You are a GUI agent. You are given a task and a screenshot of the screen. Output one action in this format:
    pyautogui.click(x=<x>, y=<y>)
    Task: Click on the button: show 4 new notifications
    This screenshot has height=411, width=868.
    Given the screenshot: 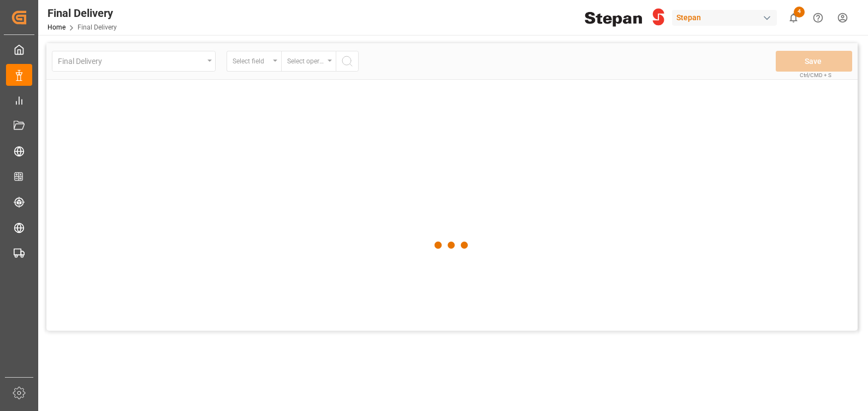 What is the action you would take?
    pyautogui.click(x=793, y=18)
    